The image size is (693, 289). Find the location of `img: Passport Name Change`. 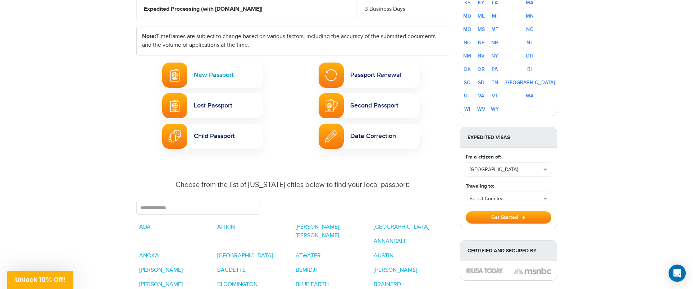

img: Passport Name Change is located at coordinates (331, 136).